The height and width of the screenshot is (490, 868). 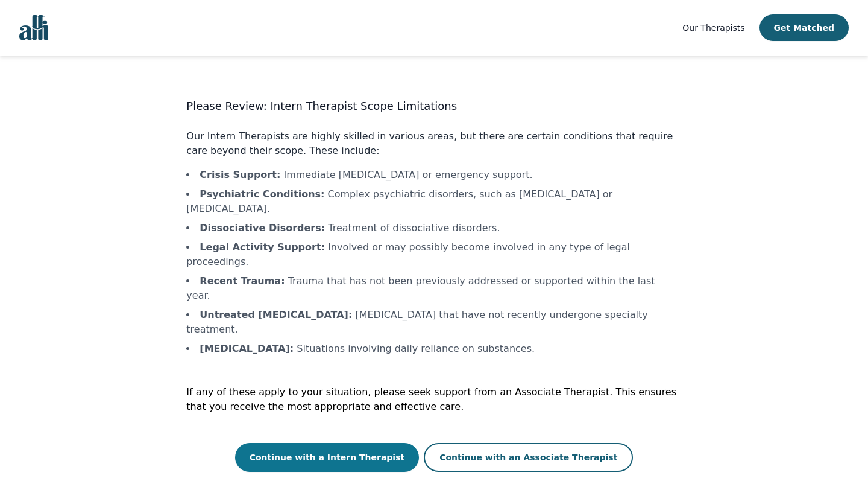 What do you see at coordinates (263, 227) in the screenshot?
I see `b: Dissociative Disorders :` at bounding box center [263, 227].